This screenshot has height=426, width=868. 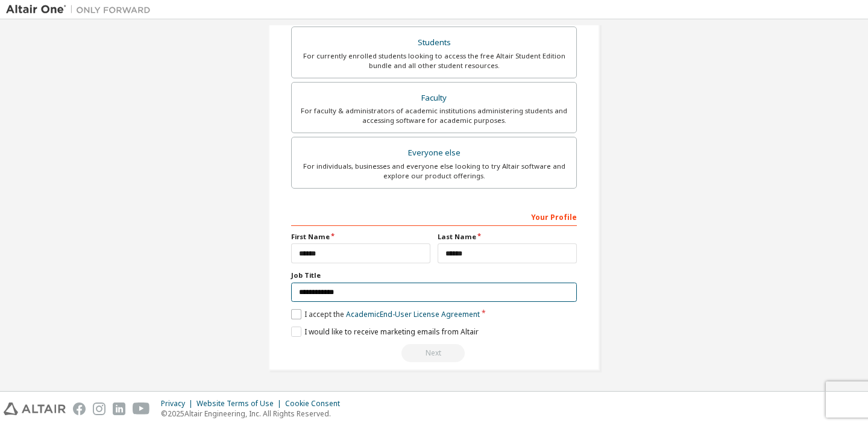 What do you see at coordinates (434, 153) in the screenshot?
I see `div: Everyone else` at bounding box center [434, 153].